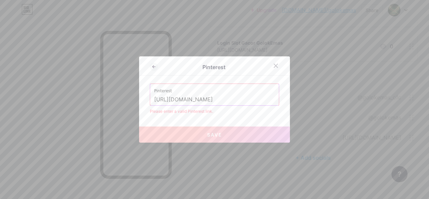 This screenshot has height=199, width=429. Describe the element at coordinates (215, 111) in the screenshot. I see `div: Please enter a valid Pinterest link.` at that location.